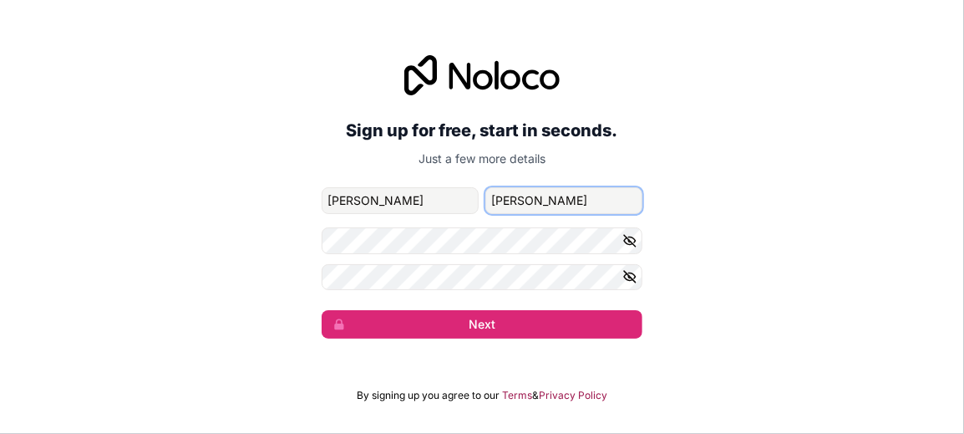 The width and height of the screenshot is (964, 434). What do you see at coordinates (482, 241) in the screenshot?
I see `input: Password` at bounding box center [482, 241].